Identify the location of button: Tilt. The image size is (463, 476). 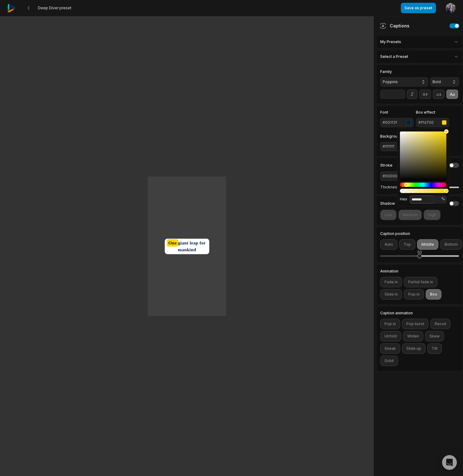
(434, 349).